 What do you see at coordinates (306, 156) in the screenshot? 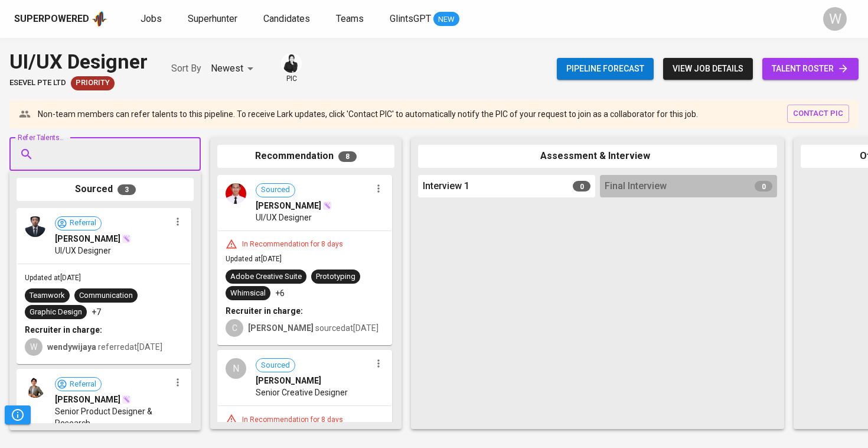
I see `div: Recommendation` at bounding box center [306, 156].